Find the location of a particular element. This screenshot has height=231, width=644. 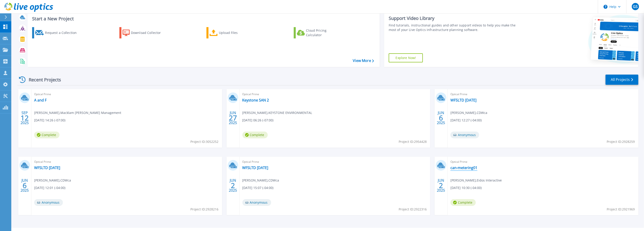

a: Request a Collection is located at coordinates (57, 33).